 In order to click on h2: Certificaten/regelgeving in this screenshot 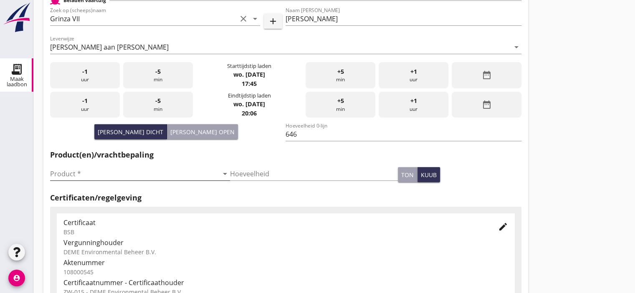, I will do `click(285, 198)`.